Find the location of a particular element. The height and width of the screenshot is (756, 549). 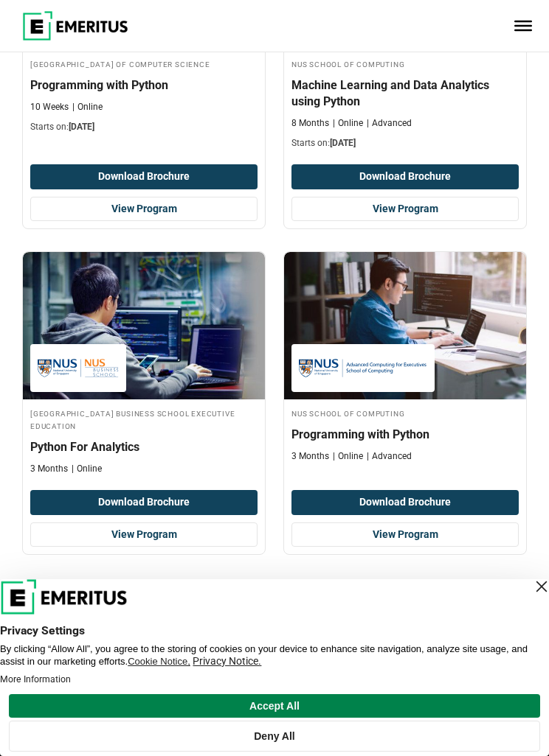

img: Programming with Python | Online Data Science and Analytics Course is located at coordinates (405, 326).